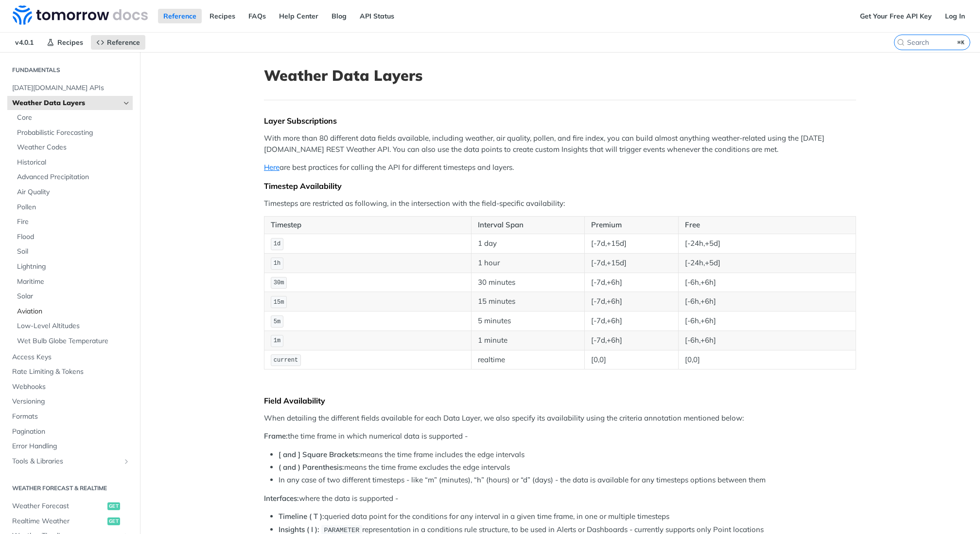  Describe the element at coordinates (24, 42) in the screenshot. I see `span: v4.0.1` at that location.